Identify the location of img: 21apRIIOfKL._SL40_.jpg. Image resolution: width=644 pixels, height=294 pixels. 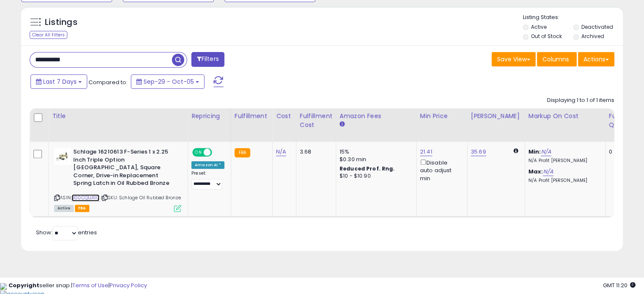
(63, 156).